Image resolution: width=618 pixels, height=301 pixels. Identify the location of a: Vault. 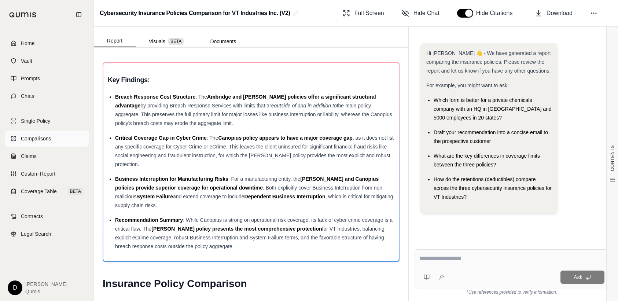
(47, 61).